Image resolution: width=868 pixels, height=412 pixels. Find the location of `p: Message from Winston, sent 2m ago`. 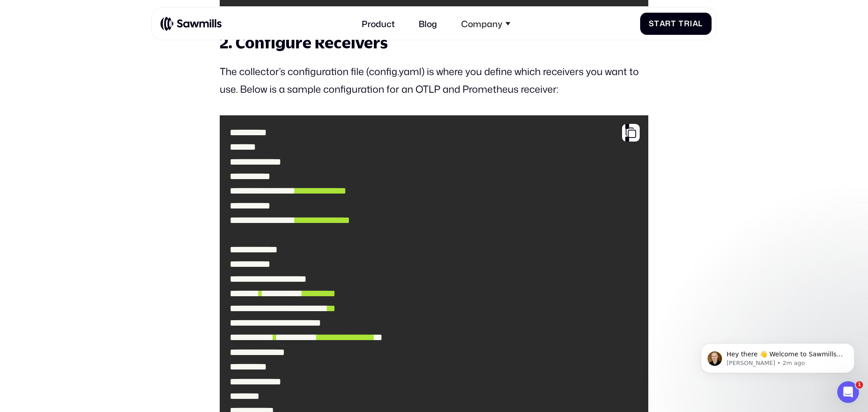

p: Message from Winston, sent 2m ago is located at coordinates (97, 39).